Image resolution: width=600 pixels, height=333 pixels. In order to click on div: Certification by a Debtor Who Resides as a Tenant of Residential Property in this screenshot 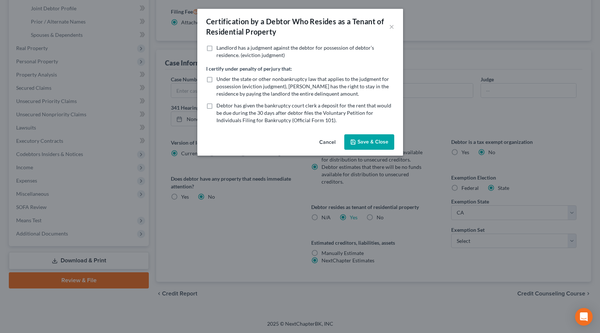, I will do `click(298, 26)`.